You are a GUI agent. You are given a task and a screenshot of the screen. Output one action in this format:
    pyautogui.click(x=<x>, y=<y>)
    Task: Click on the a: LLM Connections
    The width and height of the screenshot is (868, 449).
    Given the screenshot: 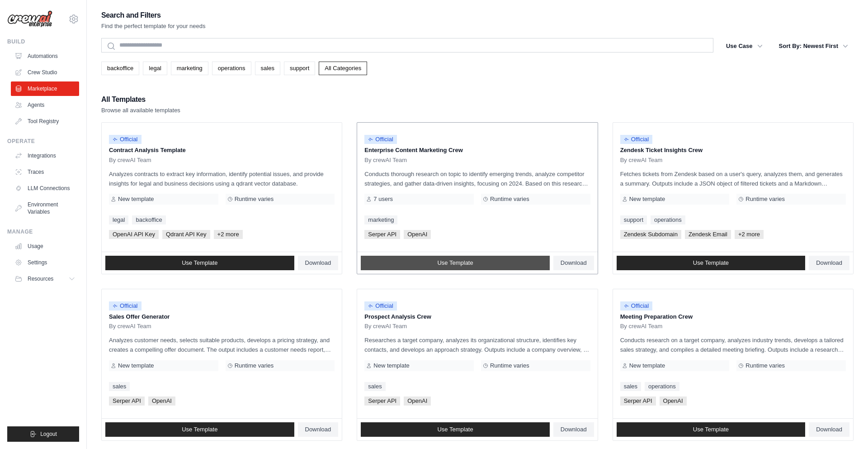 What is the action you would take?
    pyautogui.click(x=45, y=188)
    